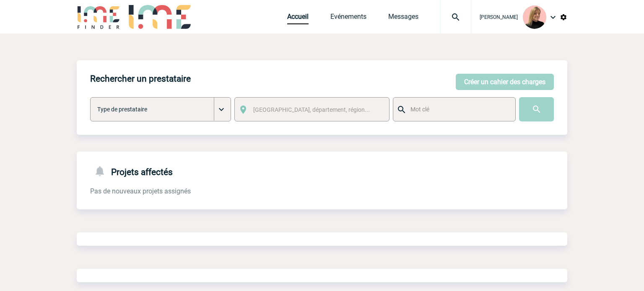  I want to click on img: notifications-24-px-g.png, so click(102, 171).